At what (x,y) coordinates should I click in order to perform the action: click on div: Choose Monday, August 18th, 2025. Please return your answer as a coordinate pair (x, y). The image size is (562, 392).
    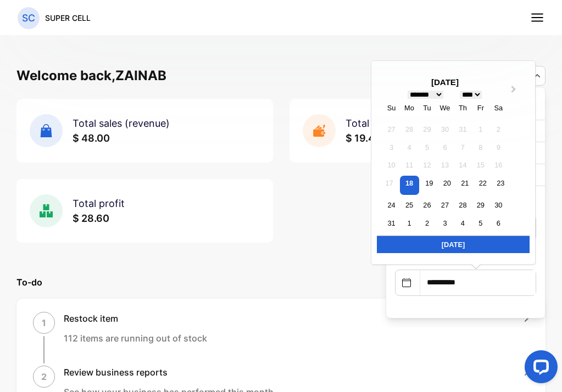
    Looking at the image, I should click on (410, 185).